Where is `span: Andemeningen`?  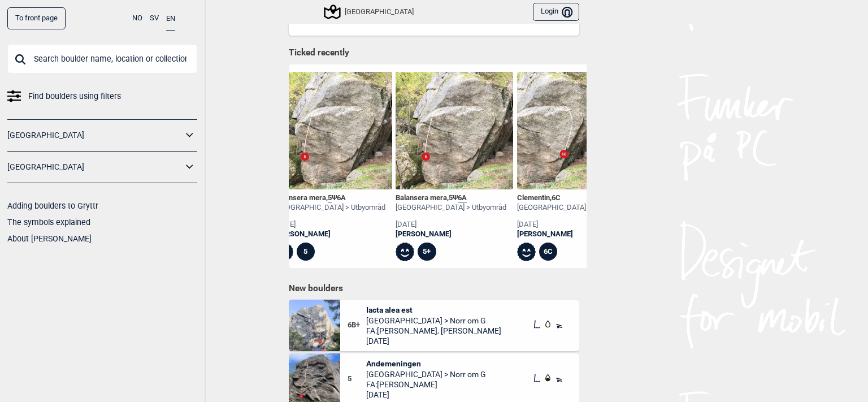 span: Andemeningen is located at coordinates (426, 363).